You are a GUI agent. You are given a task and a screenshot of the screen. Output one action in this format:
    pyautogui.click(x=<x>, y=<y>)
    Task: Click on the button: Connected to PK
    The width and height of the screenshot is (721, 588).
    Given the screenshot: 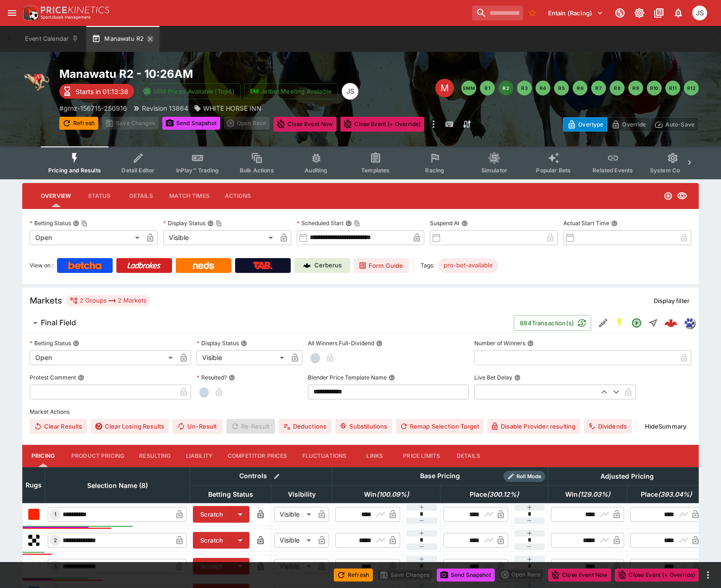 What is the action you would take?
    pyautogui.click(x=620, y=13)
    